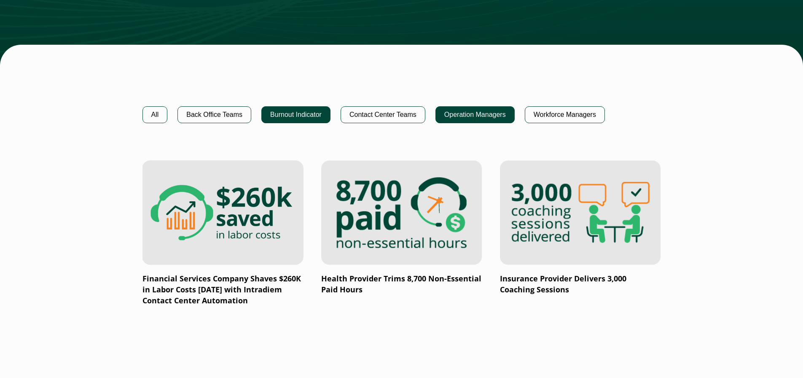 The height and width of the screenshot is (378, 803). I want to click on p: Insurance Provider Delivers 3,000 Coaching Sessions, so click(580, 284).